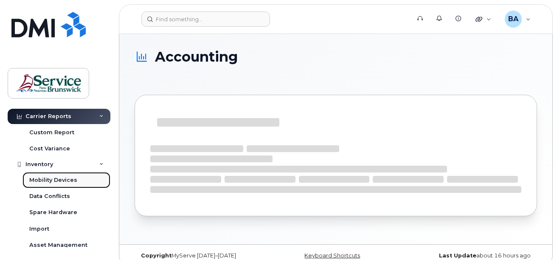 This screenshot has height=260, width=557. Describe the element at coordinates (196, 56) in the screenshot. I see `span: Accounting` at that location.